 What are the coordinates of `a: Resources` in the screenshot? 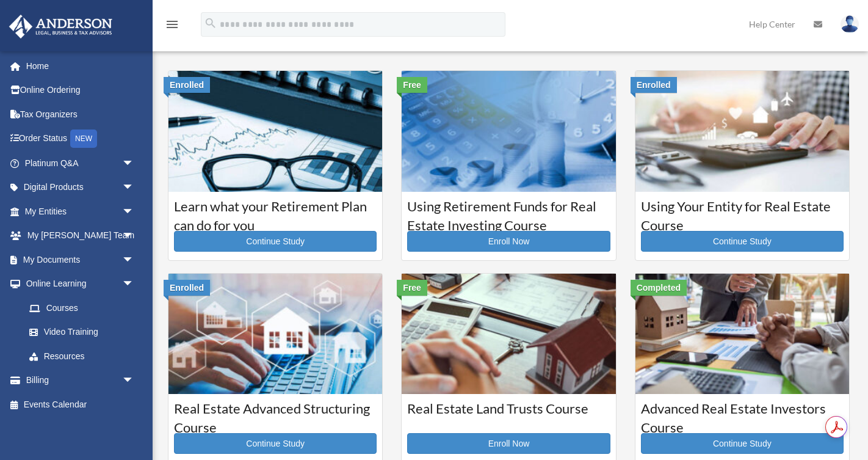 It's located at (85, 356).